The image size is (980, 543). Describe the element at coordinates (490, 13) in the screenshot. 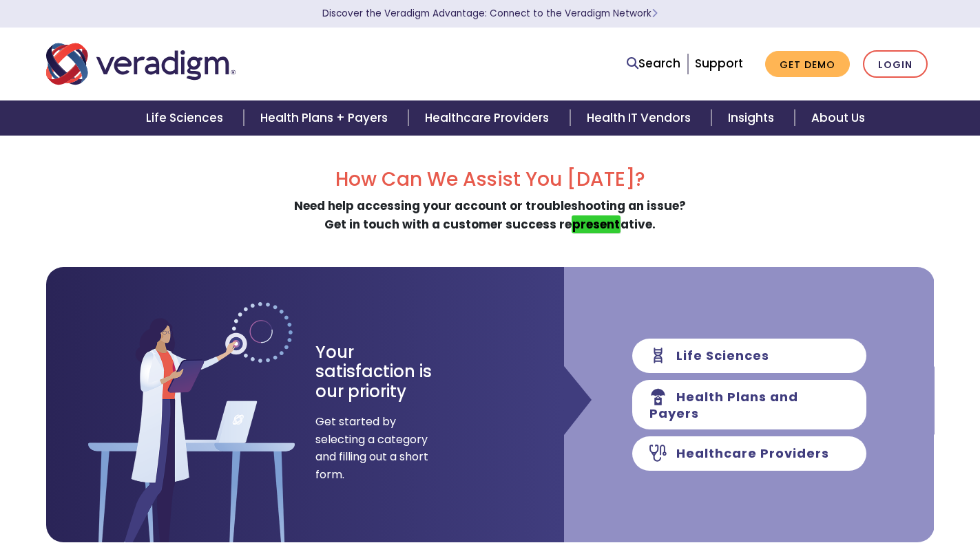

I see `a: Discover the Veradigm Advantage: Connect to the Veradigm NetworkLearn More` at that location.